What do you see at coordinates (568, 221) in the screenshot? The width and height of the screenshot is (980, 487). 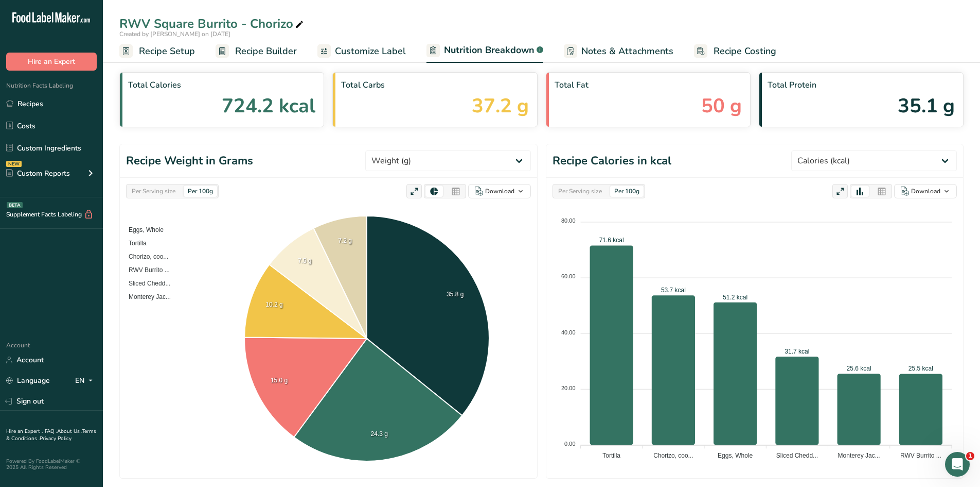 I see `tspan: 80.00` at bounding box center [568, 221].